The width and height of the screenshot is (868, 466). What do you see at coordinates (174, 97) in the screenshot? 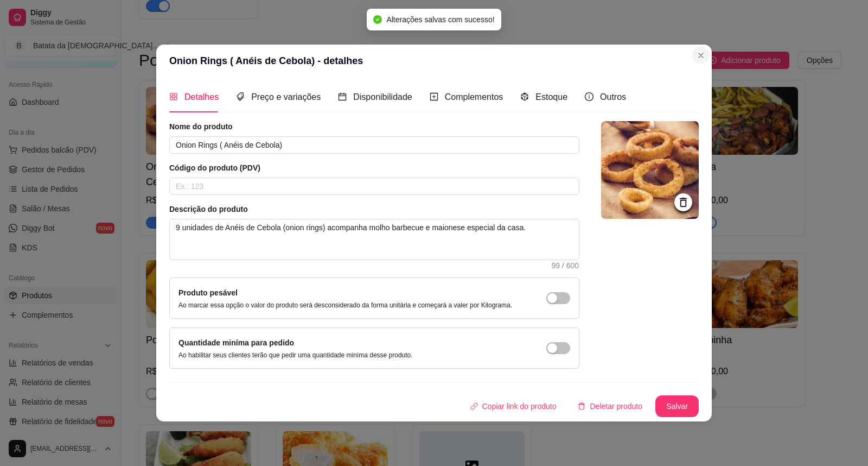
I see `span: appstore` at bounding box center [174, 97].